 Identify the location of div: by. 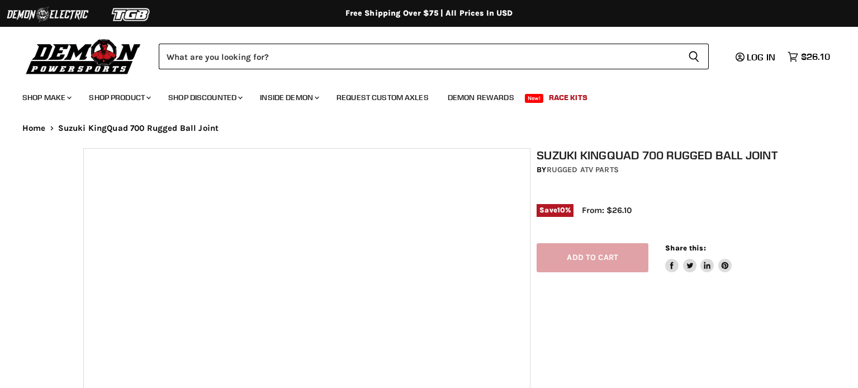
(659, 170).